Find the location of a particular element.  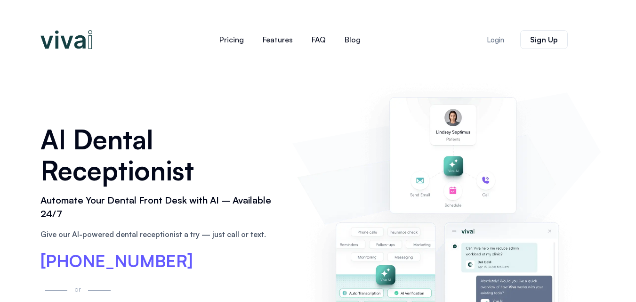

span: Login is located at coordinates (495, 40).